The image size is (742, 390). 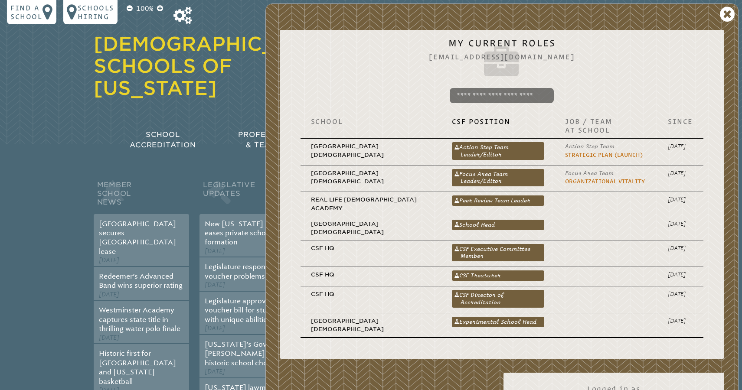 I want to click on a: Focus Area Team Leader/Editor, so click(x=498, y=178).